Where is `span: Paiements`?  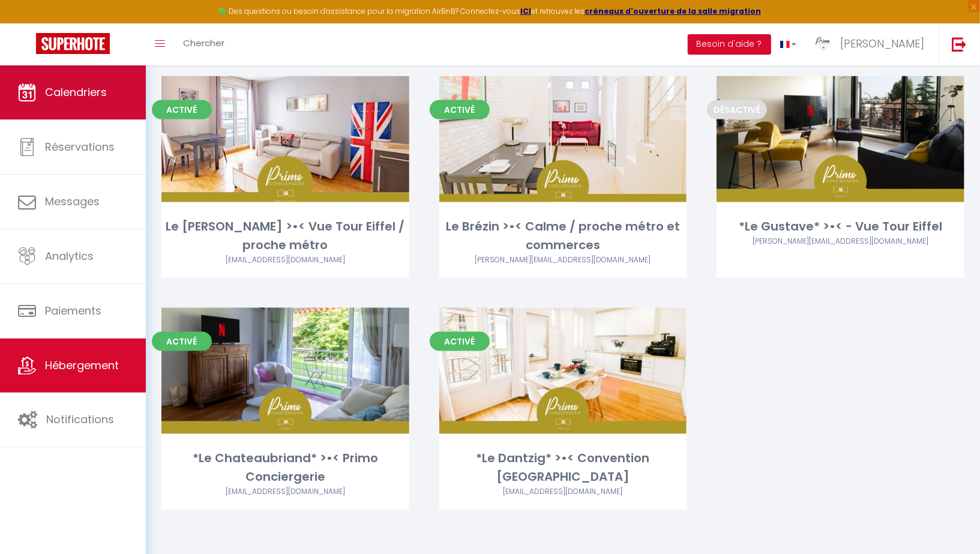
span: Paiements is located at coordinates (73, 311).